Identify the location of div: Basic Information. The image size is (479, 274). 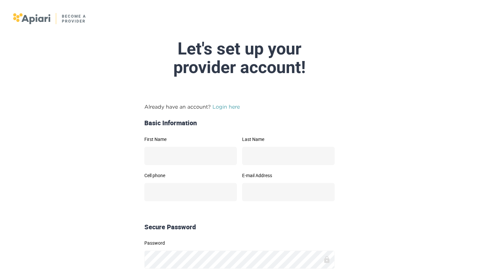
(240, 123).